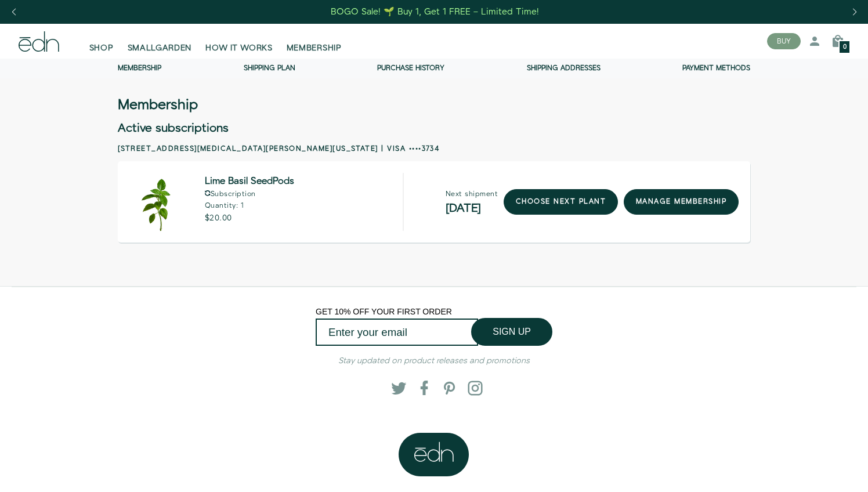 The width and height of the screenshot is (868, 492). What do you see at coordinates (249, 206) in the screenshot?
I see `p: Quantity: 1` at bounding box center [249, 206].